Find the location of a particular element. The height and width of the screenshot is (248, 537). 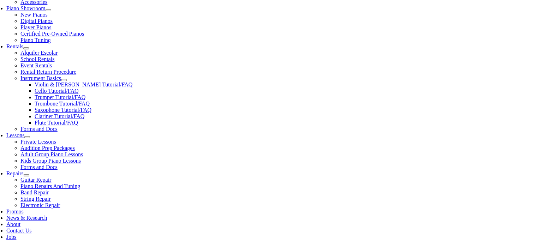

a: Flute Tutorial/FAQ is located at coordinates (56, 123).